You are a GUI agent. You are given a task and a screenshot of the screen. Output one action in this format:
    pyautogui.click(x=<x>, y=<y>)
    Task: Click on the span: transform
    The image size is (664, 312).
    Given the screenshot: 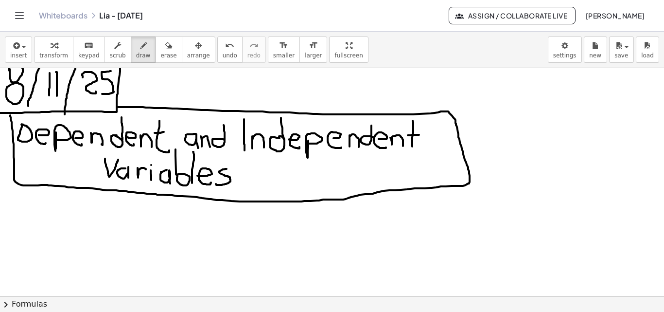 What is the action you would take?
    pyautogui.click(x=53, y=55)
    